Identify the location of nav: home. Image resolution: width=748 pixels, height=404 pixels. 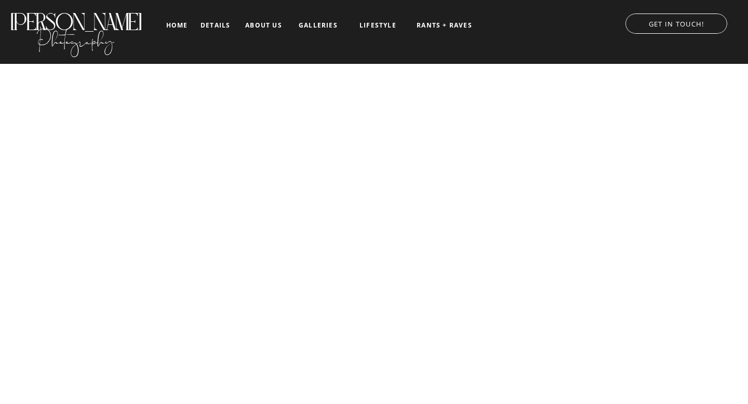
(177, 25).